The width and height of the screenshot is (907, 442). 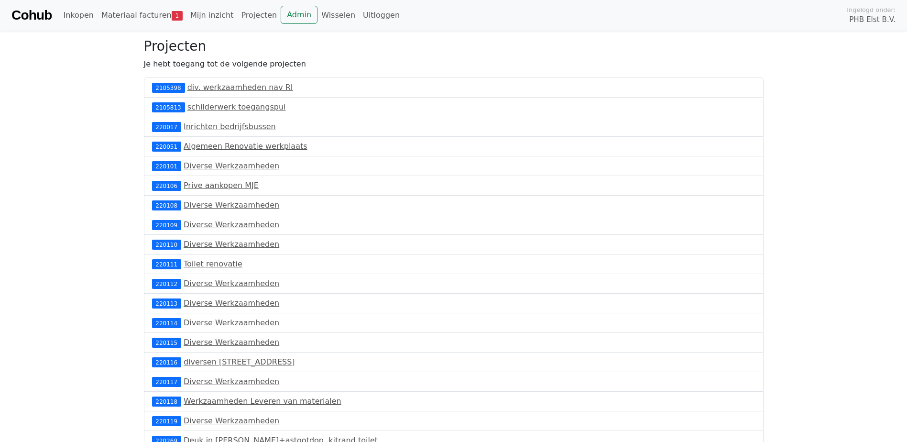 What do you see at coordinates (166, 284) in the screenshot?
I see `div: 220112` at bounding box center [166, 284].